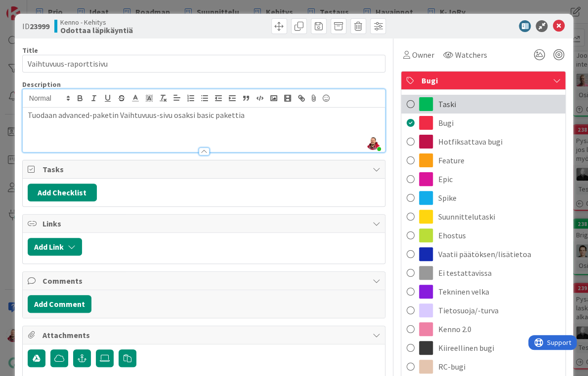 This screenshot has width=588, height=376. What do you see at coordinates (204, 64) in the screenshot?
I see `input: type card name here...` at bounding box center [204, 64].